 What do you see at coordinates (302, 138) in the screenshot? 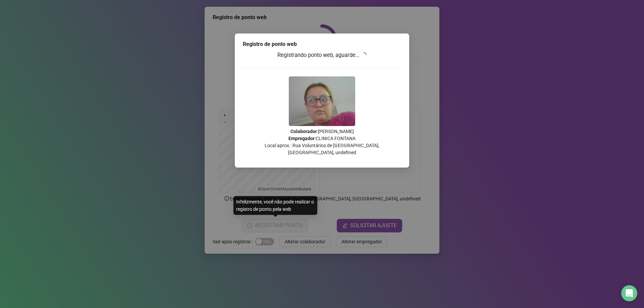
I see `strong: Empregador` at bounding box center [302, 138].